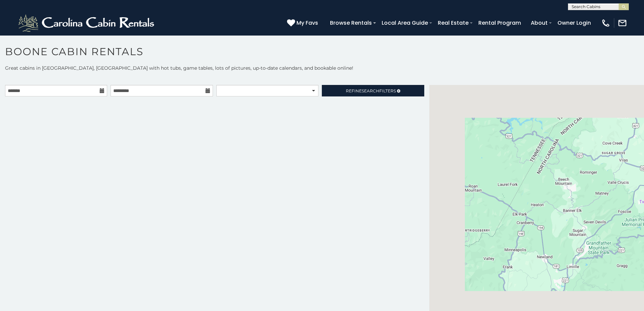 The width and height of the screenshot is (644, 311). Describe the element at coordinates (87, 23) in the screenshot. I see `img: White-1-2.png` at that location.